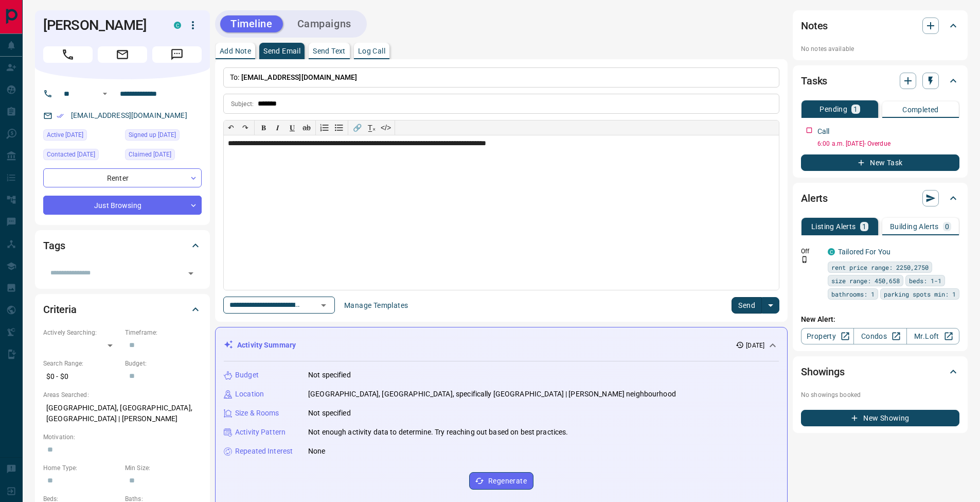  What do you see at coordinates (122, 310) in the screenshot?
I see `div: Criteria` at bounding box center [122, 310].